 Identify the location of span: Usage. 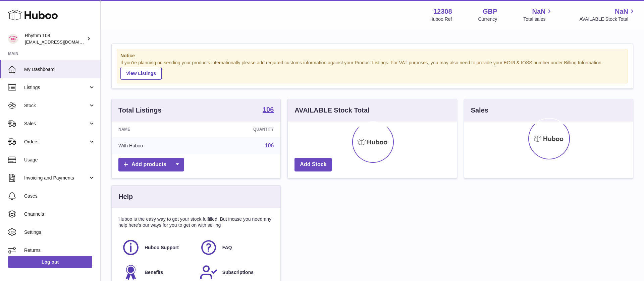
(59, 160).